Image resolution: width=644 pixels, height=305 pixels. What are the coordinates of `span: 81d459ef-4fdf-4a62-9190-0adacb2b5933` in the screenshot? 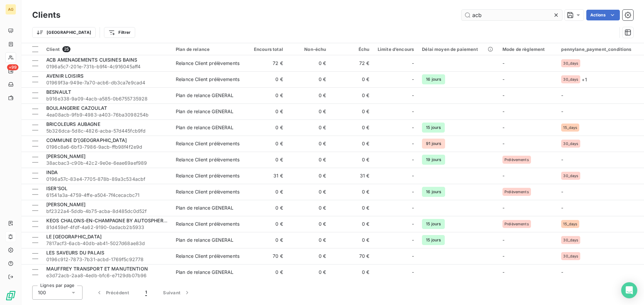 It's located at (107, 227).